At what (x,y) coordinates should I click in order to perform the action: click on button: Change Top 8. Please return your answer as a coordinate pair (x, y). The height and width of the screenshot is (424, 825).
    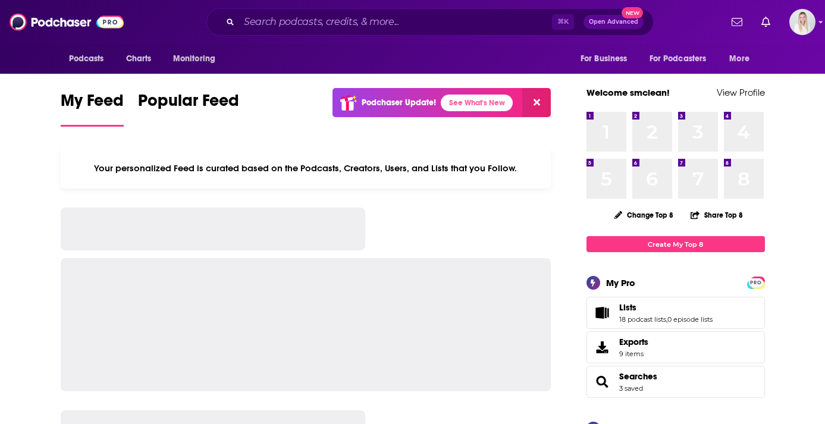
    Looking at the image, I should click on (644, 215).